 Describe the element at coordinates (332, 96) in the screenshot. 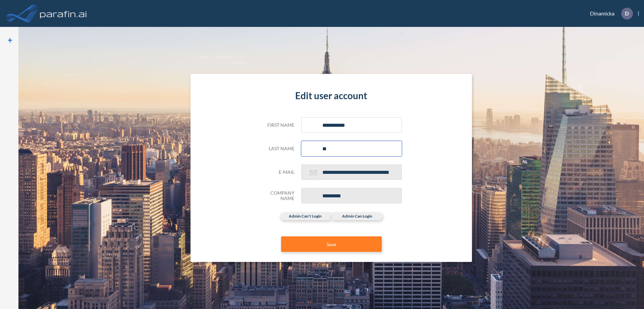

I see `h4: Edit user account` at that location.